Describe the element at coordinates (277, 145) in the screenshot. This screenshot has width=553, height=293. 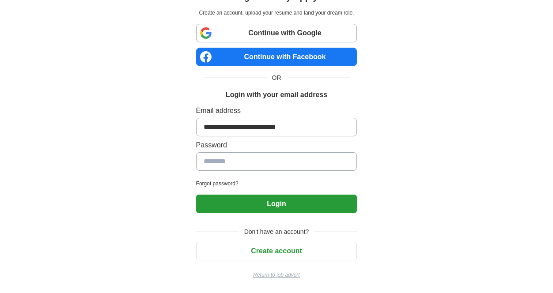
I see `label: Password` at that location.